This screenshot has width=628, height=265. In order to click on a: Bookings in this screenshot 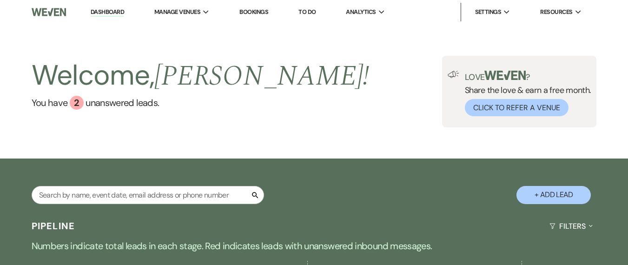, I will do `click(254, 12)`.